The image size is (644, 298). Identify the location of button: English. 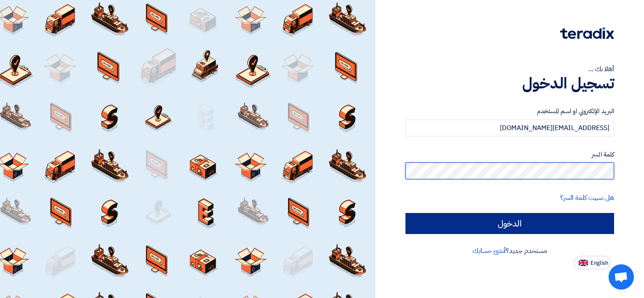
(592, 263).